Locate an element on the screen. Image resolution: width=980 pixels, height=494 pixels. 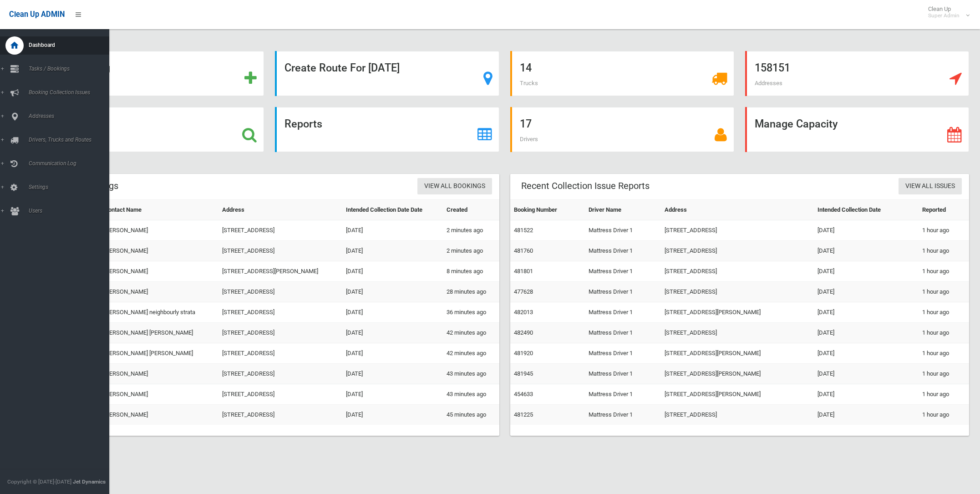
a: 481801 is located at coordinates (524, 271).